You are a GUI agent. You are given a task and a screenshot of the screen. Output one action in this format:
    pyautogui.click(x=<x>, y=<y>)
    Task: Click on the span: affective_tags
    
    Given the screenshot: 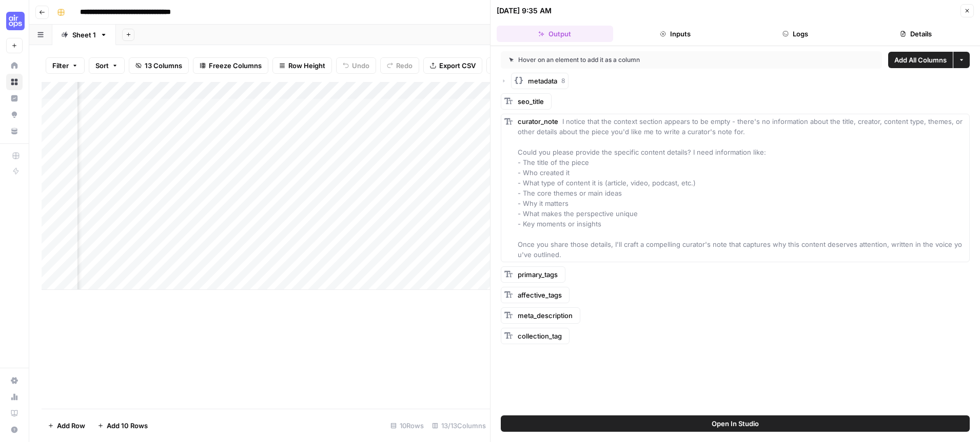 What is the action you would take?
    pyautogui.click(x=540, y=295)
    